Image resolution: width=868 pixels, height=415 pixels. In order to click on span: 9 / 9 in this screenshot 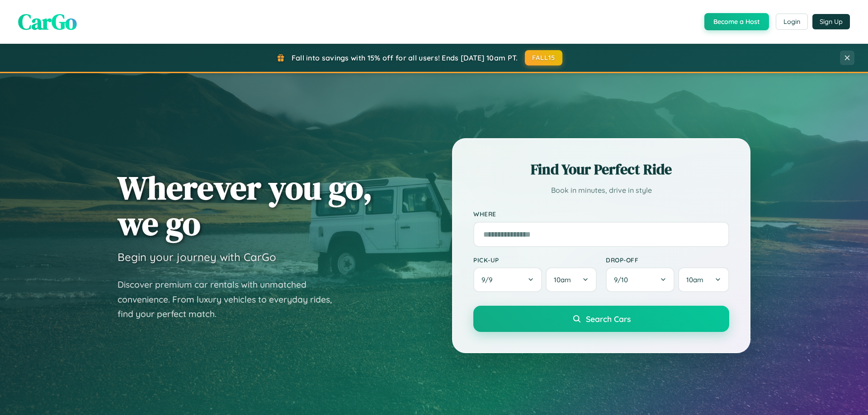, I will do `click(490, 280)`.